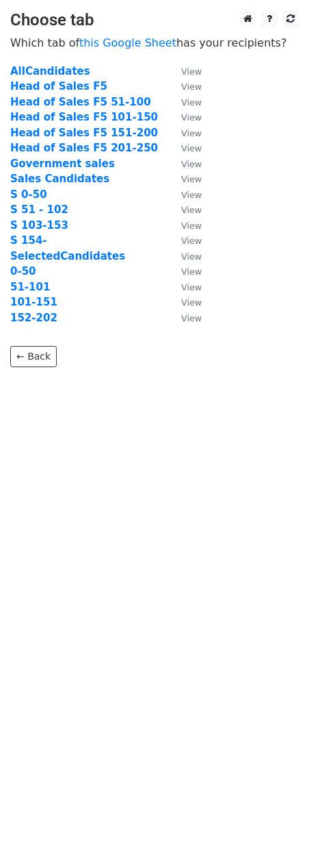 The width and height of the screenshot is (309, 868). I want to click on strong: Head of Sales F5, so click(59, 86).